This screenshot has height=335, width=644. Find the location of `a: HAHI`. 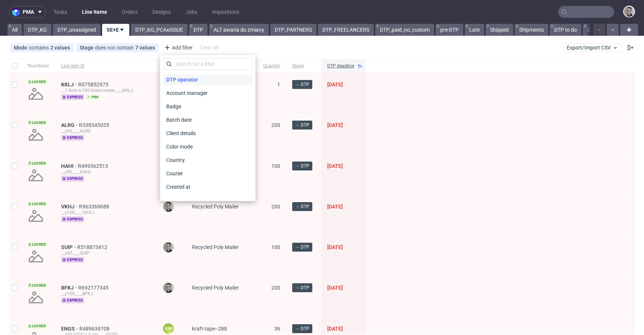

a: HAHI is located at coordinates (69, 166).